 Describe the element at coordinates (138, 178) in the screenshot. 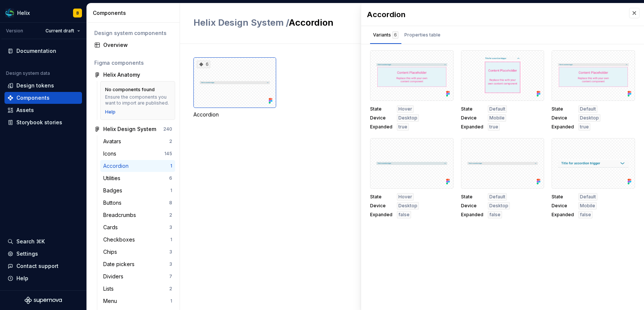

I see `a: Utilities6` at that location.